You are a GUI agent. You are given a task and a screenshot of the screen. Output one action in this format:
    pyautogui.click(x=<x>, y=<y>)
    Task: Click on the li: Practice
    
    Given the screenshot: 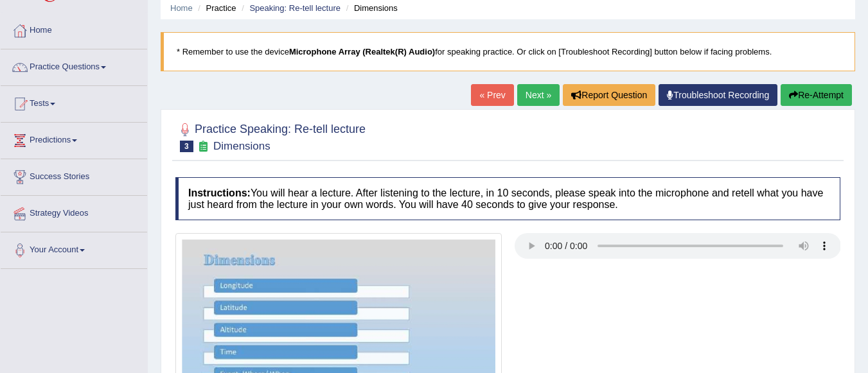 What is the action you would take?
    pyautogui.click(x=215, y=8)
    